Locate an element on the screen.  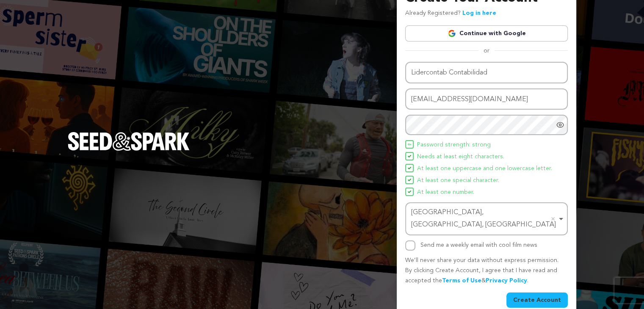
a: Continue with Google is located at coordinates (487, 33).